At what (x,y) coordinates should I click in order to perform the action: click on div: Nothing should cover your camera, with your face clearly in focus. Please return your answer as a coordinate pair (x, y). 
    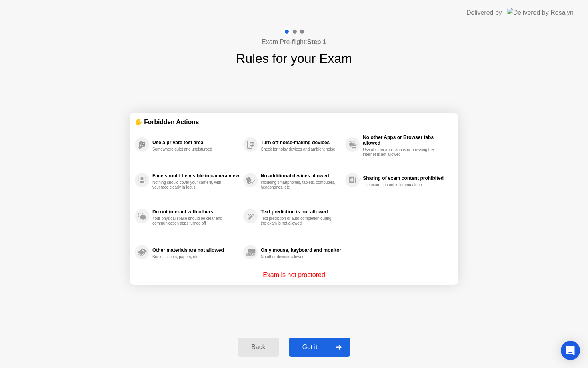
    Looking at the image, I should click on (190, 185).